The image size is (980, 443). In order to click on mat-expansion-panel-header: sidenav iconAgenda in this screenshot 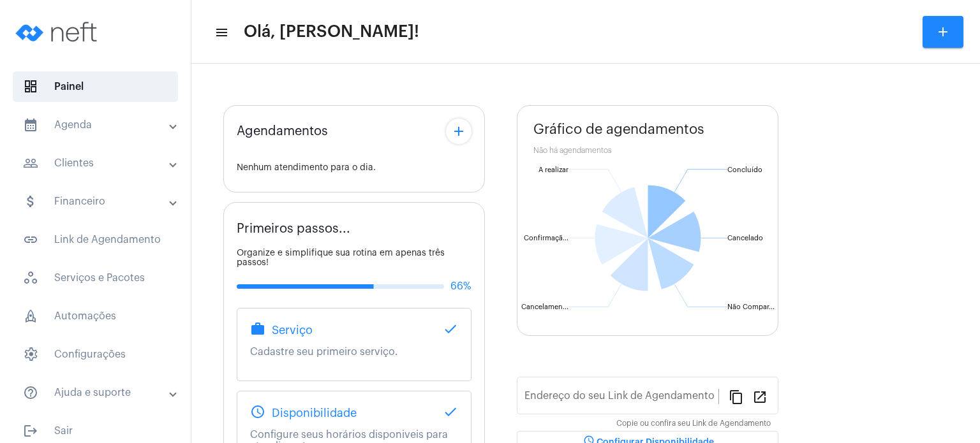, I will do `click(99, 125)`.